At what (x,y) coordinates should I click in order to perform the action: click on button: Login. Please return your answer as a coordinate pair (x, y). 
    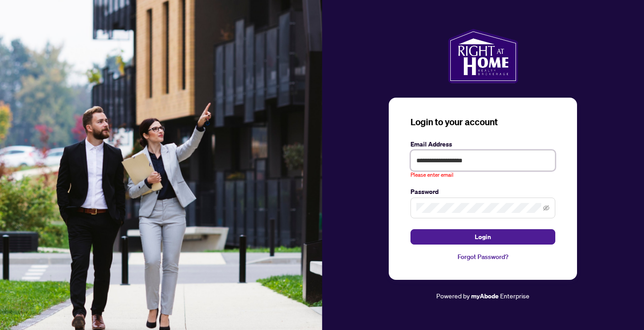
    Looking at the image, I should click on (483, 237).